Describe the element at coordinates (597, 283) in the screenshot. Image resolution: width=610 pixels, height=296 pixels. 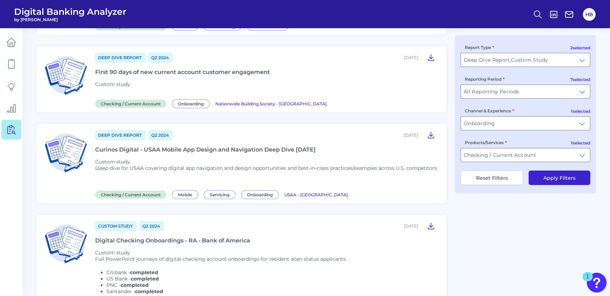
I see `button: Open Resource Center, 1 new notification` at that location.